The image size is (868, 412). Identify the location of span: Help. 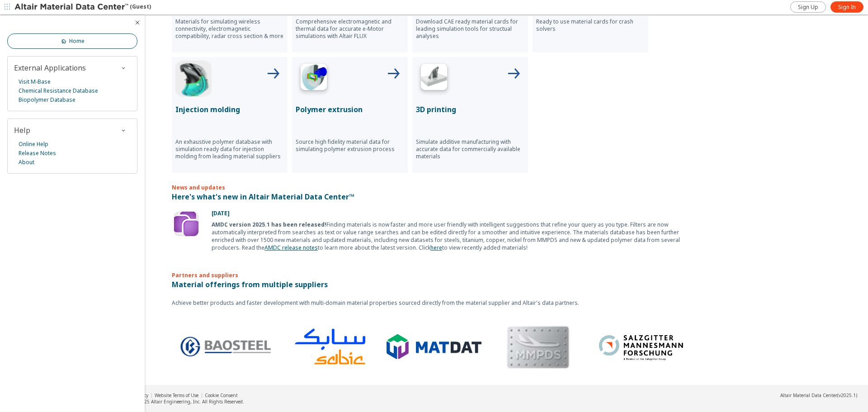
(22, 130).